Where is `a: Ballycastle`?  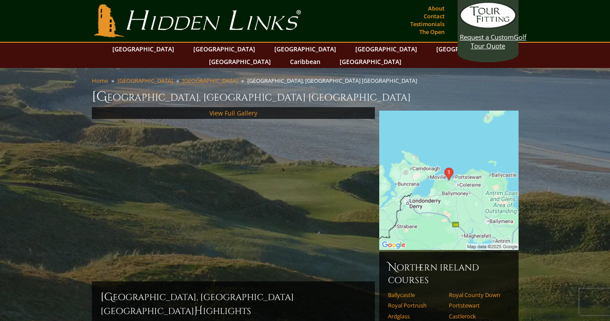
a: Ballycastle is located at coordinates (415, 295).